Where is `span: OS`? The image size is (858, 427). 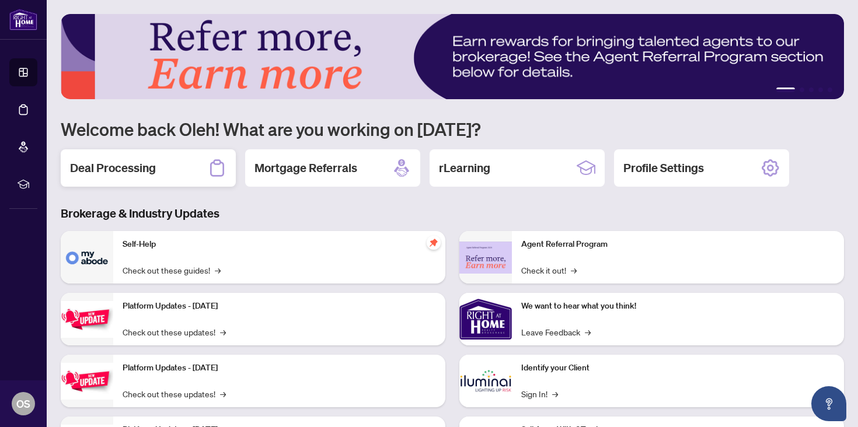
span: OS is located at coordinates (23, 404).